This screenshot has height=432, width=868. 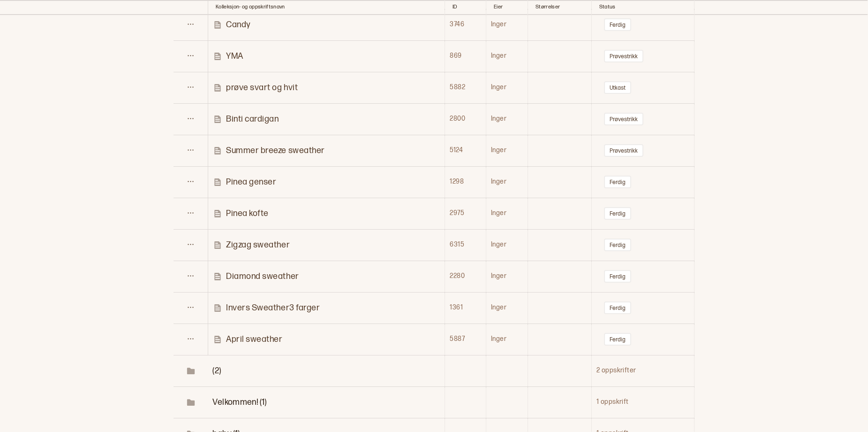 What do you see at coordinates (642, 371) in the screenshot?
I see `td: 2 oppskrifter` at bounding box center [642, 371].